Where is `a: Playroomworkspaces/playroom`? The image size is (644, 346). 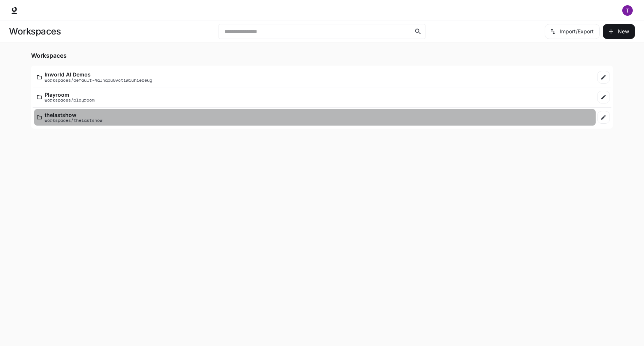
a: Playroomworkspaces/playroom is located at coordinates (315, 97).